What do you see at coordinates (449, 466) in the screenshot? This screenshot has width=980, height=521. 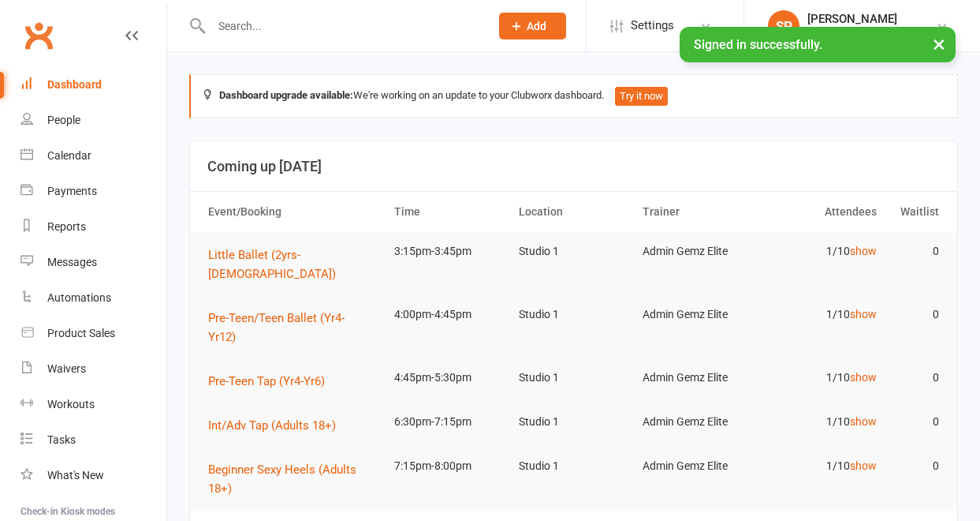 I see `td: 7:15pm-8:00pm` at bounding box center [449, 466].